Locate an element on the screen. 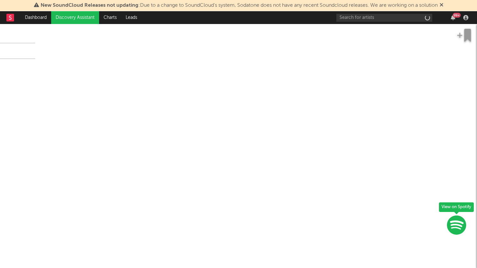 The height and width of the screenshot is (268, 477). div: 99 + is located at coordinates (457, 15).